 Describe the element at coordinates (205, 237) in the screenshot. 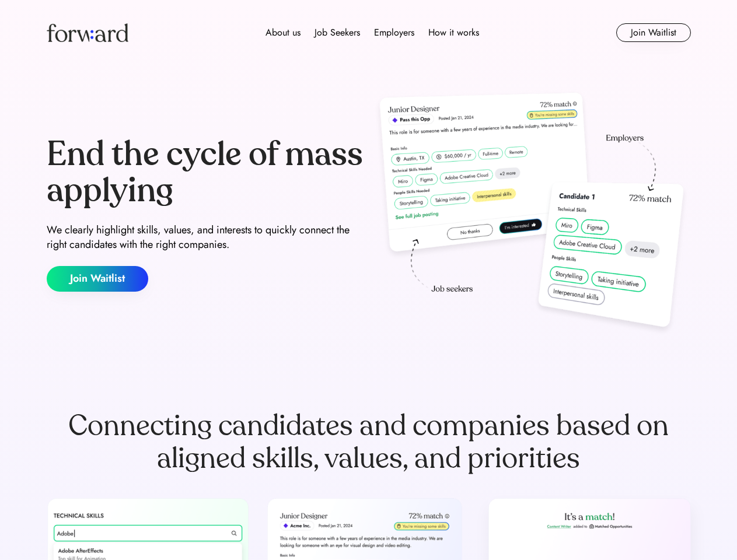

I see `div: We clearly highlight skills, values, and interests to quickly connect the right candidates with t...` at that location.